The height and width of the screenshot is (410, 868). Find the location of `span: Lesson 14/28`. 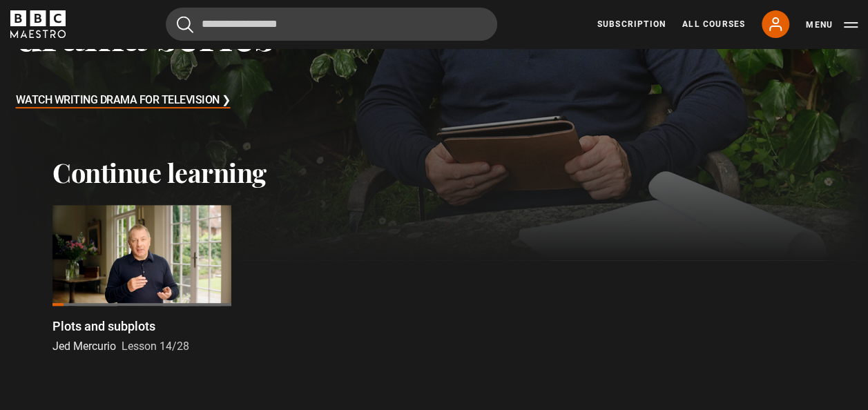

span: Lesson 14/28 is located at coordinates (155, 345).